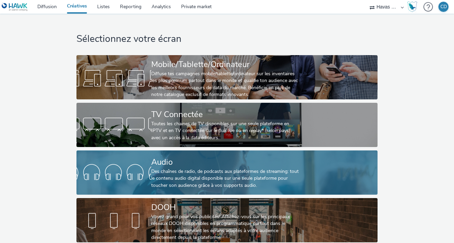  Describe the element at coordinates (412, 7) in the screenshot. I see `img: Hawk Academy` at that location.